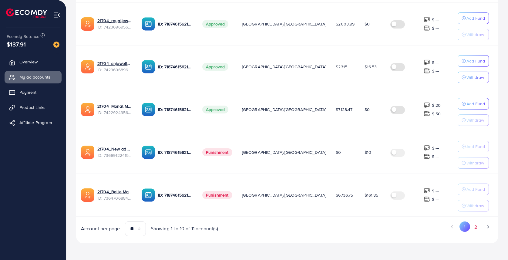 This screenshot has height=260, width=508. Describe the element at coordinates (16, 44) in the screenshot. I see `span: $137.91` at that location.